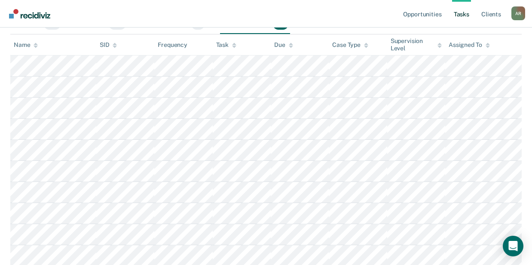 The height and width of the screenshot is (265, 532). I want to click on div: Assigned To, so click(469, 45).